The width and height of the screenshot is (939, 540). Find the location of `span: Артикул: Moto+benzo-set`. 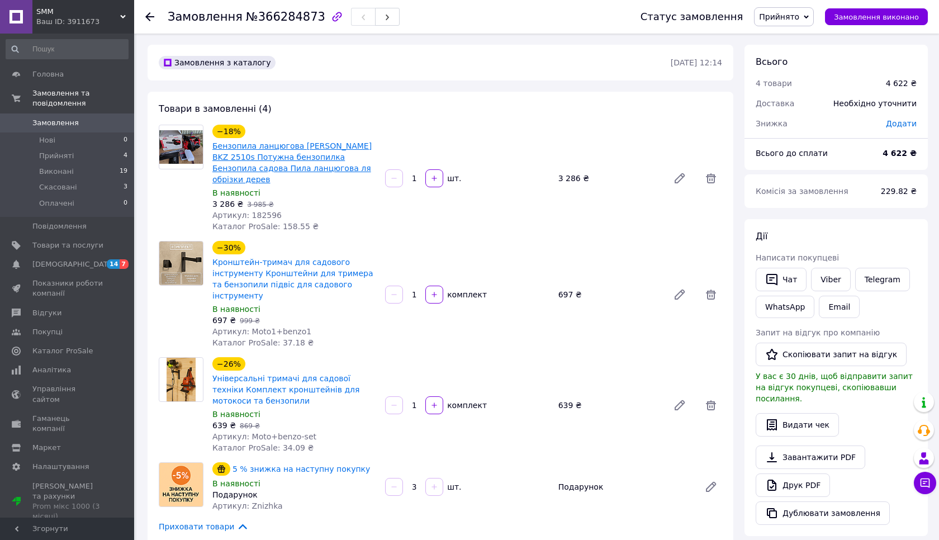

span: Артикул: Moto+benzo-set is located at coordinates (264, 436).